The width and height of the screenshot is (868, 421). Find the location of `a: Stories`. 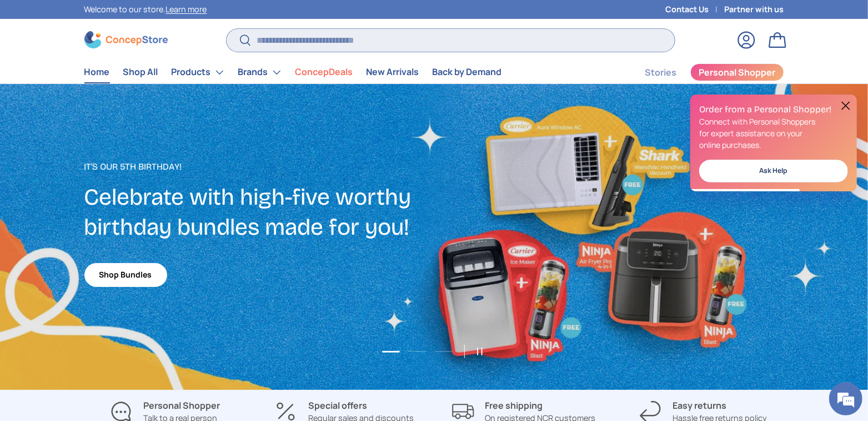

a: Stories is located at coordinates (661, 72).